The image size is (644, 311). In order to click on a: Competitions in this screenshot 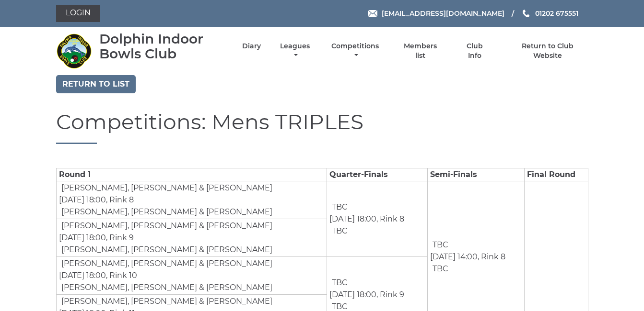, I will do `click(355, 51)`.